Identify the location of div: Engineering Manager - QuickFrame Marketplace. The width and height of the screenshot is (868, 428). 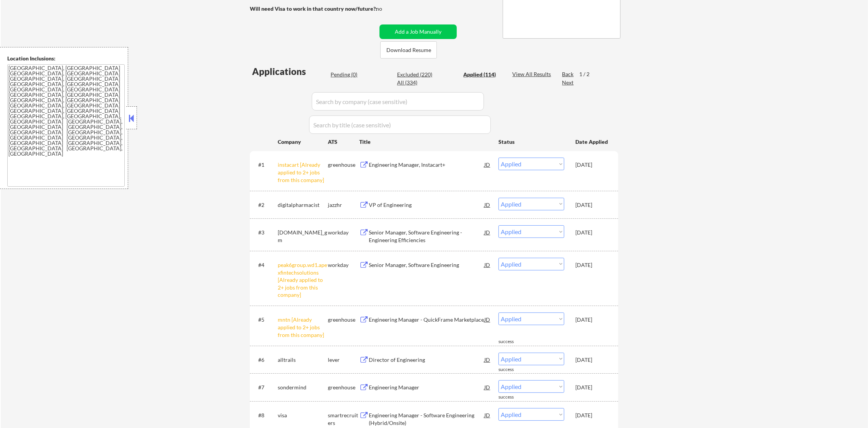
(427, 320).